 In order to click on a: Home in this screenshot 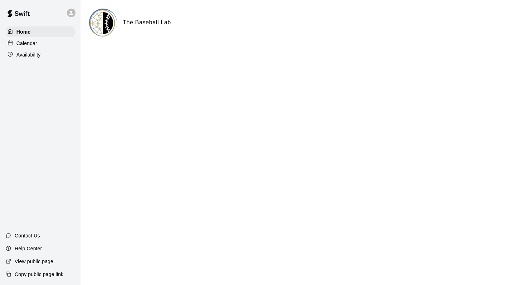, I will do `click(40, 32)`.